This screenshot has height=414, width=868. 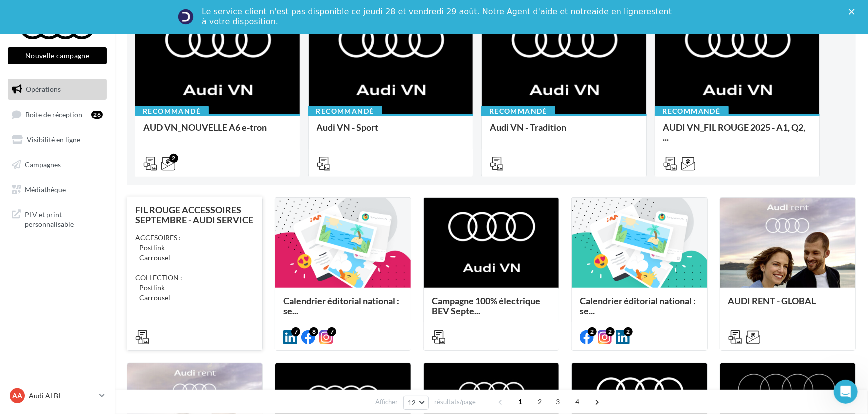 I want to click on span: AUD VN_NOUVELLE A6 e-tron, so click(x=205, y=128).